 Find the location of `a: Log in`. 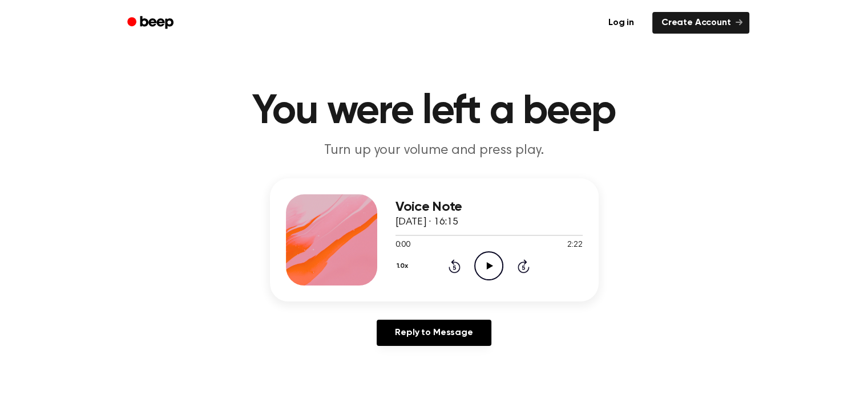

a: Log in is located at coordinates (621, 23).